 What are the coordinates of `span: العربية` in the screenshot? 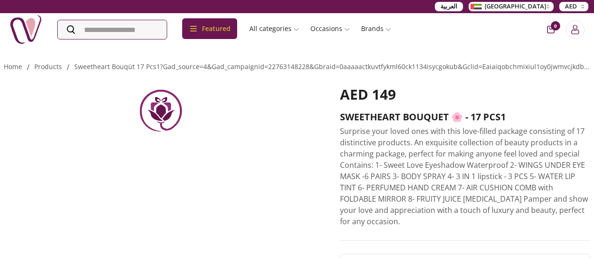 It's located at (449, 7).